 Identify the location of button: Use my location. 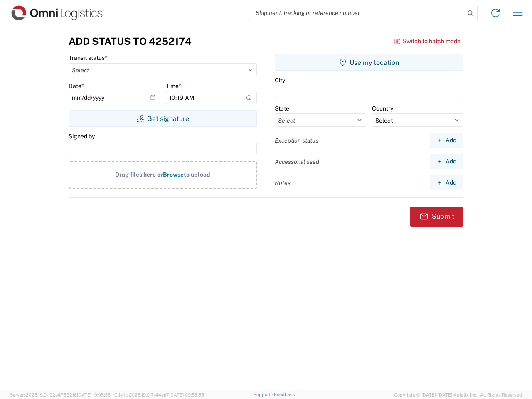
(369, 63).